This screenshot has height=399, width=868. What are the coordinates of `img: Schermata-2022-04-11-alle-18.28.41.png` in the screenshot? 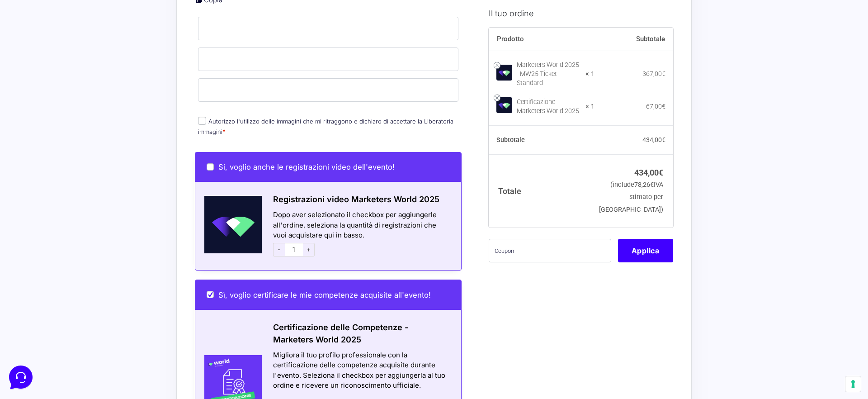 It's located at (228, 224).